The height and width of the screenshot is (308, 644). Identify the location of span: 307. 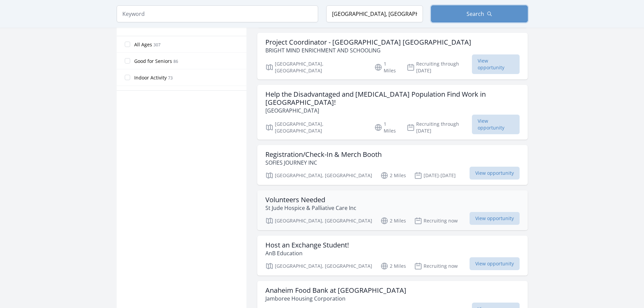
(157, 45).